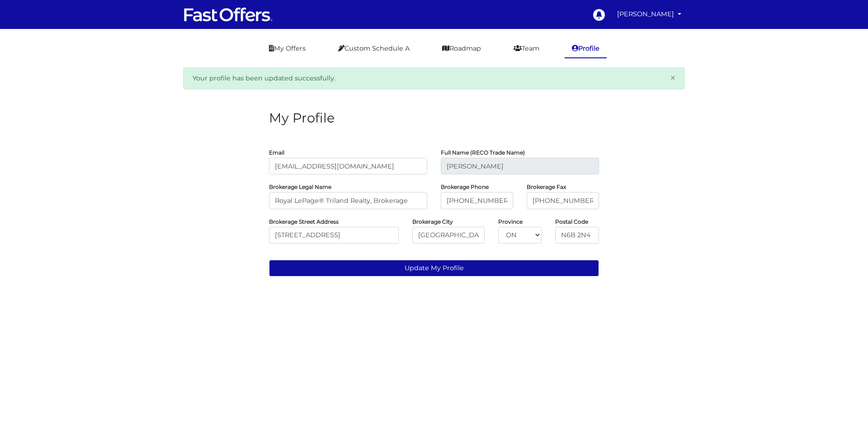 The image size is (868, 427). I want to click on button: Update My Profile, so click(434, 268).